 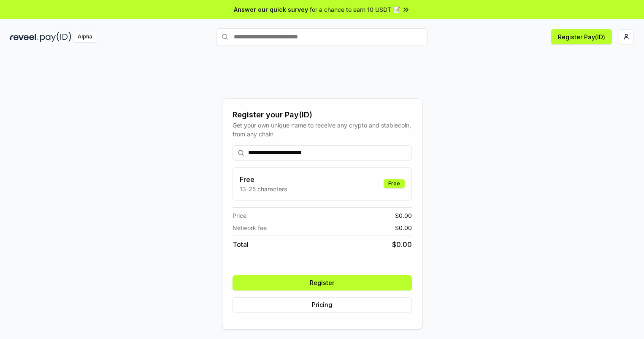 What do you see at coordinates (249, 227) in the screenshot?
I see `span: Network fee` at bounding box center [249, 227].